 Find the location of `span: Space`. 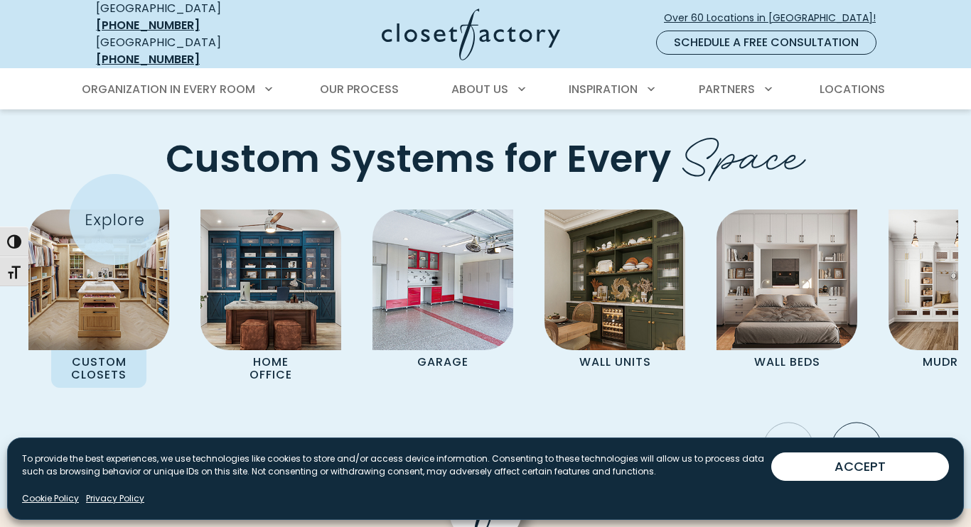

span: Space is located at coordinates (743, 151).